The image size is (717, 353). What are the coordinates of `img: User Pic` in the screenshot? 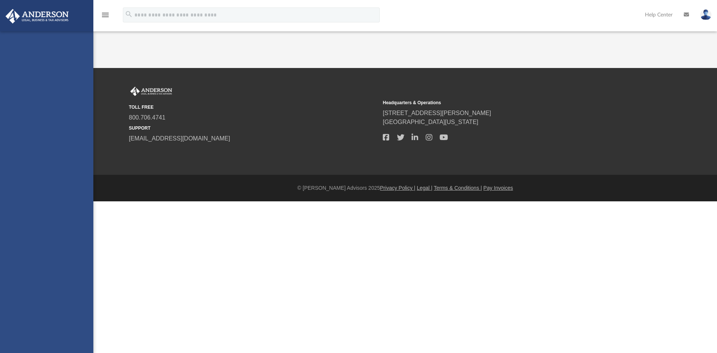 It's located at (706, 15).